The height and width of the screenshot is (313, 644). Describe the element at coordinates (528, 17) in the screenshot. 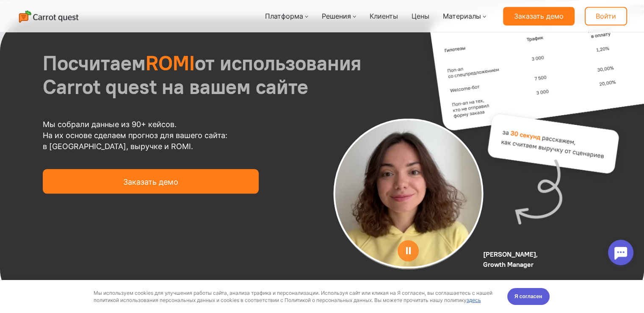

I see `span: Я согласен` at that location.